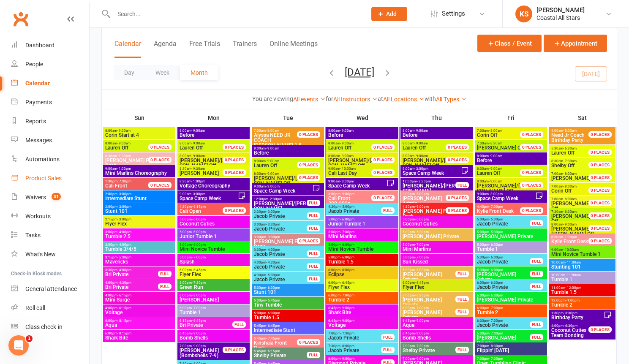  Describe the element at coordinates (560, 18) in the screenshot. I see `div: Coastal All-Stars` at that location.